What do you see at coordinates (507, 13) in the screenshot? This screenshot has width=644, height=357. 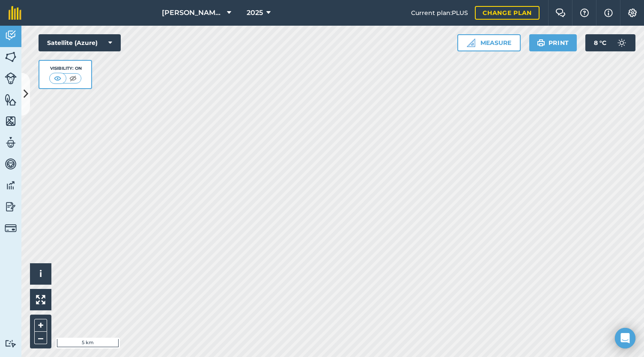 I see `a: Change plan` at bounding box center [507, 13].